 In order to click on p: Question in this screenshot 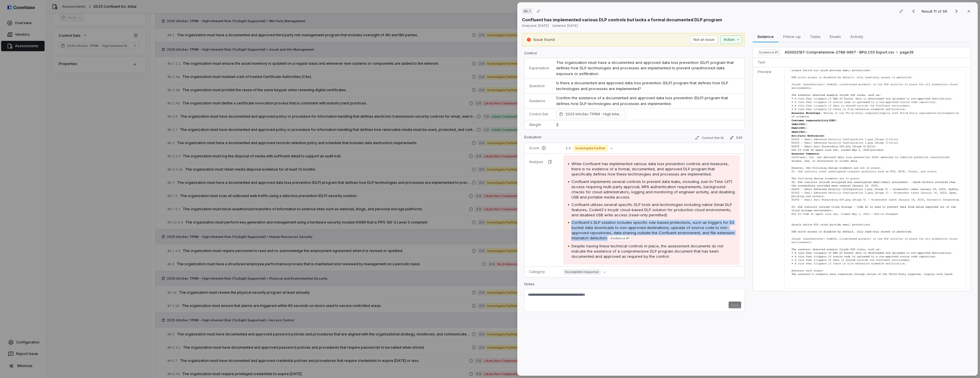, I will do `click(539, 86)`.